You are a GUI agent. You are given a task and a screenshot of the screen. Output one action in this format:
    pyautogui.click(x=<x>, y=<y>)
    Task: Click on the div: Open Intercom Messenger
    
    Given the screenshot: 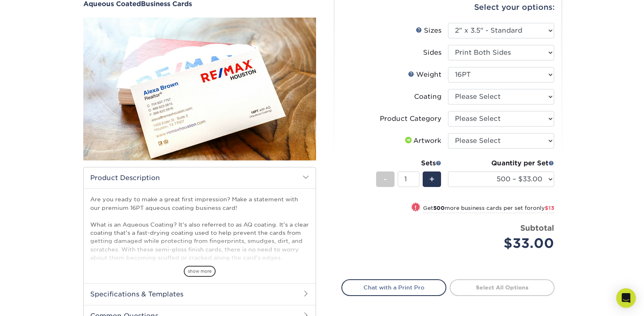 What is the action you would take?
    pyautogui.click(x=626, y=298)
    